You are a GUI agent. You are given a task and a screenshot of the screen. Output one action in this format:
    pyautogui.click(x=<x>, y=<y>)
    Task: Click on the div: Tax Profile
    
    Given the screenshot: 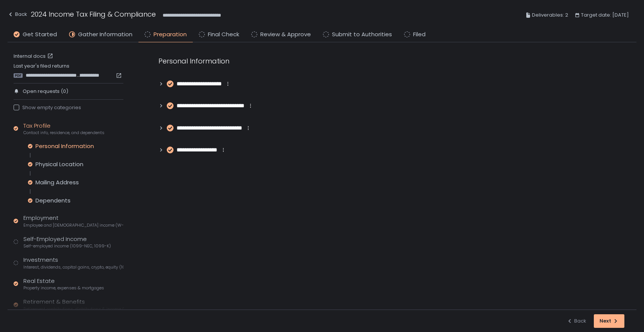 What is the action you would take?
    pyautogui.click(x=64, y=129)
    